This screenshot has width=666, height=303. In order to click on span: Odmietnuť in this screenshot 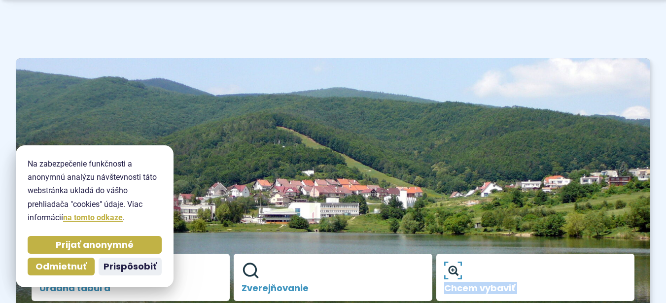, I will do `click(61, 267)`.